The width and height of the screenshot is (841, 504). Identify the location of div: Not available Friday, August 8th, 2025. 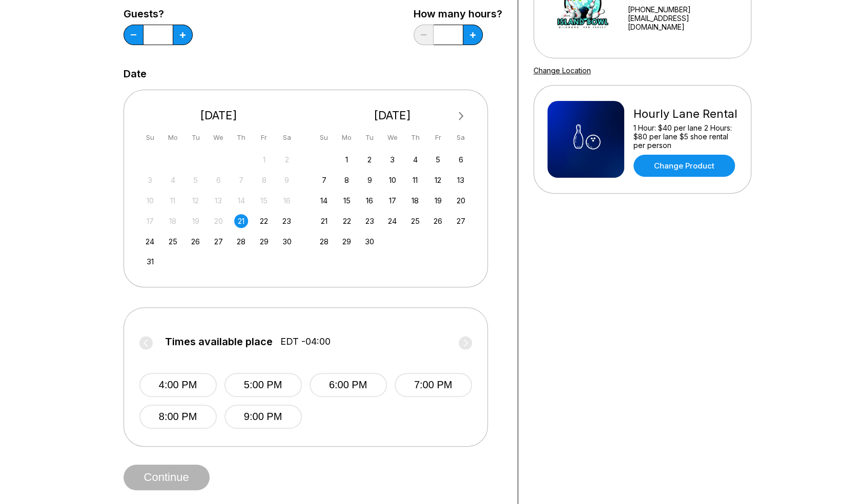
(264, 180).